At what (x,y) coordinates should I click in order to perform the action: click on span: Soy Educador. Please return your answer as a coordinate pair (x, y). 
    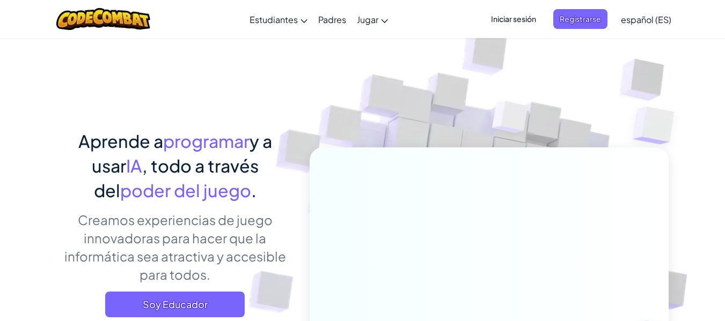
    Looking at the image, I should click on (175, 305).